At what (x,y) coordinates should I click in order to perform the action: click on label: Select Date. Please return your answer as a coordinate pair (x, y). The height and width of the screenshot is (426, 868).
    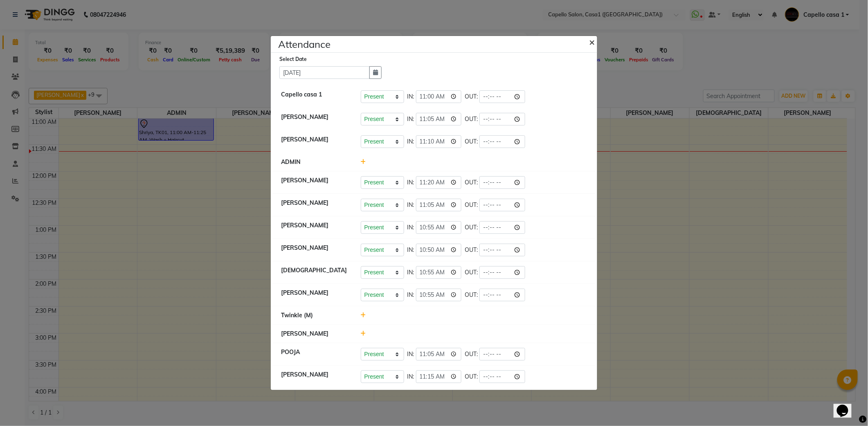
    Looking at the image, I should click on (293, 59).